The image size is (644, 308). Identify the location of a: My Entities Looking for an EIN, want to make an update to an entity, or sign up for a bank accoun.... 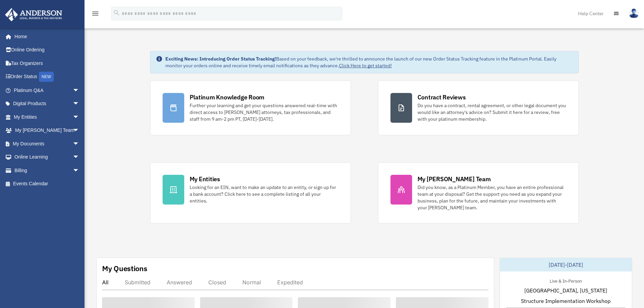
(251, 193).